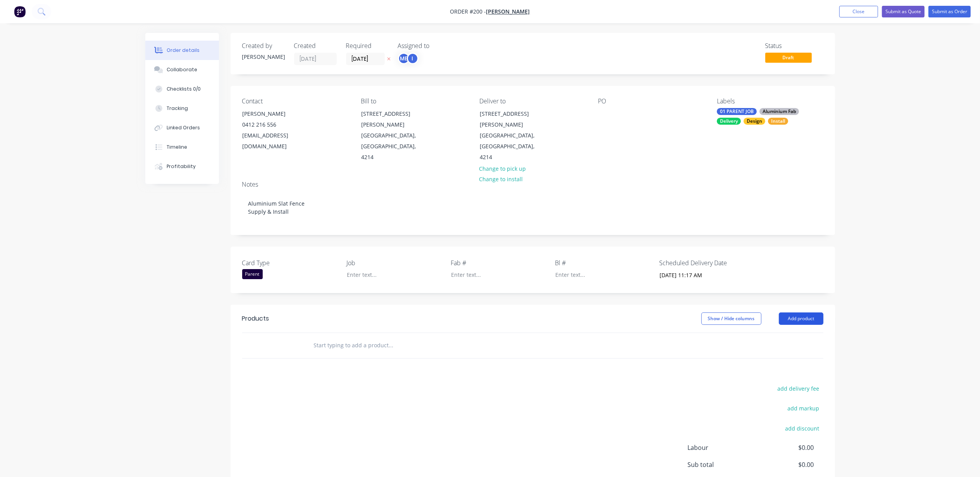  Describe the element at coordinates (177, 147) in the screenshot. I see `div: Timeline` at that location.